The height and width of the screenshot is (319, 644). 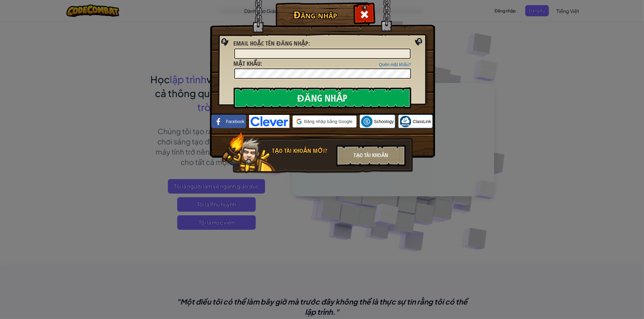 I want to click on img: facebook_small.png, so click(x=219, y=122).